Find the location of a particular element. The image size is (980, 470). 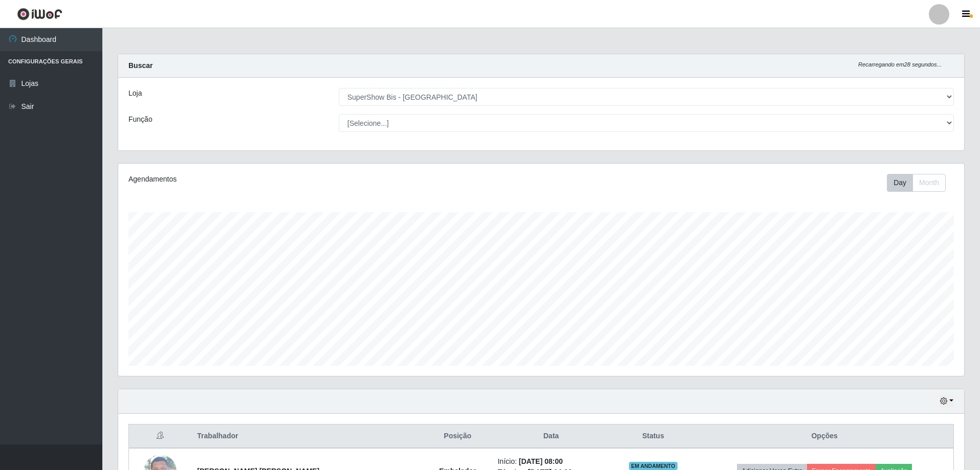

th: Status is located at coordinates (652, 437).